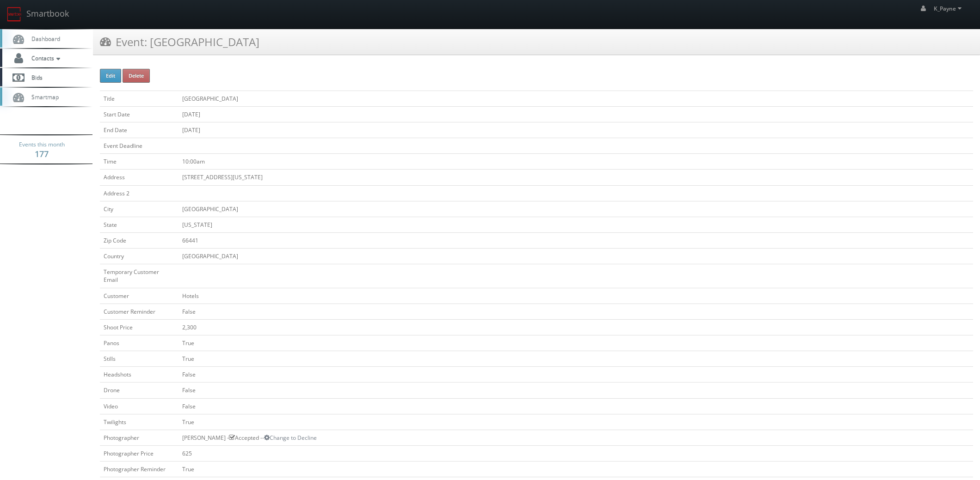 The height and width of the screenshot is (480, 980). I want to click on td: Photographer, so click(139, 438).